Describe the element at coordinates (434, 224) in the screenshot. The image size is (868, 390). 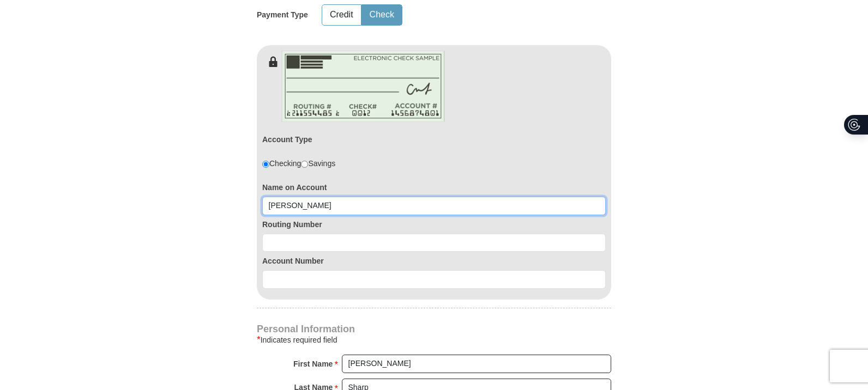
I see `label: Routing Number` at that location.